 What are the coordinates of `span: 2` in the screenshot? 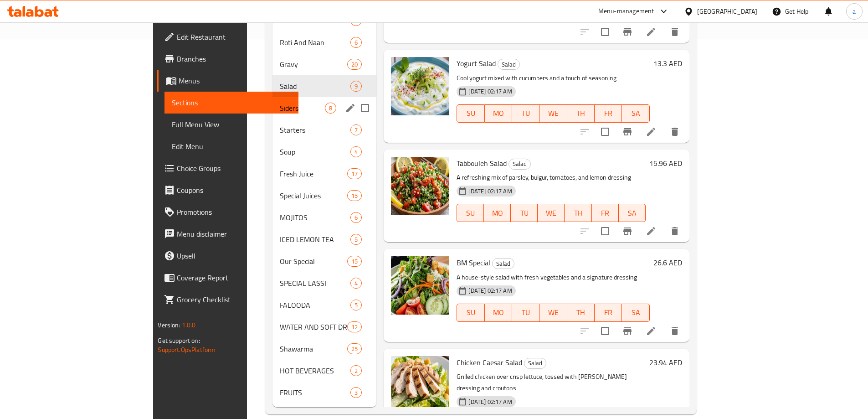 It's located at (356, 370).